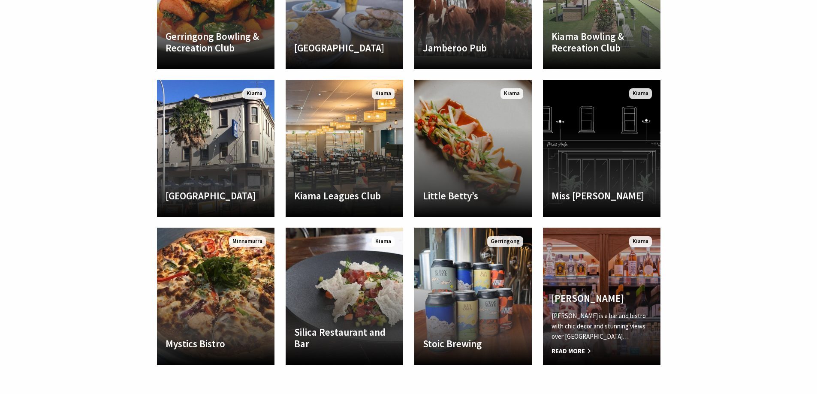  What do you see at coordinates (344, 148) in the screenshot?
I see `a: Kiama Leagues Club Kiama` at bounding box center [344, 148].